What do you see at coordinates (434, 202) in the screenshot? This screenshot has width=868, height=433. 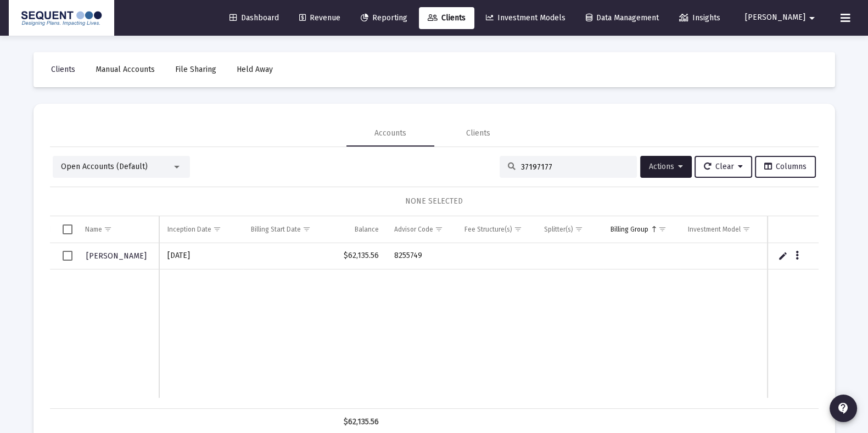 I see `div: NONE SELECTED` at bounding box center [434, 202].